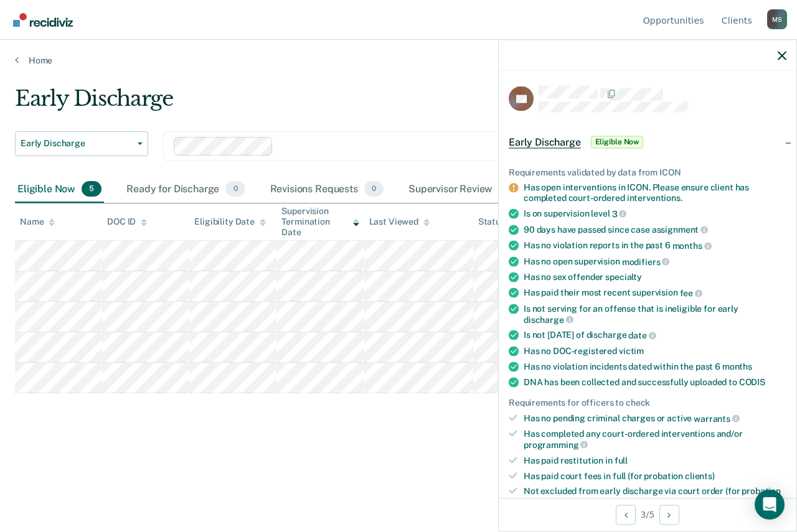 Image resolution: width=797 pixels, height=532 pixels. What do you see at coordinates (655, 313) in the screenshot?
I see `div: Is not serving for an offense that is ineligible for early` at bounding box center [655, 313].